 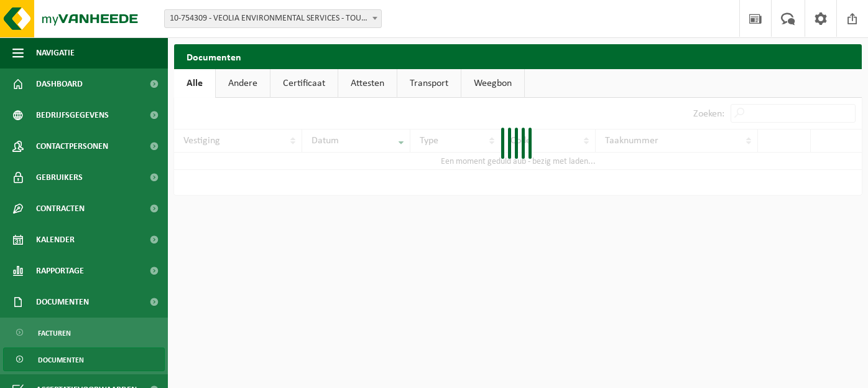 What do you see at coordinates (60, 209) in the screenshot?
I see `span: Contracten` at bounding box center [60, 209].